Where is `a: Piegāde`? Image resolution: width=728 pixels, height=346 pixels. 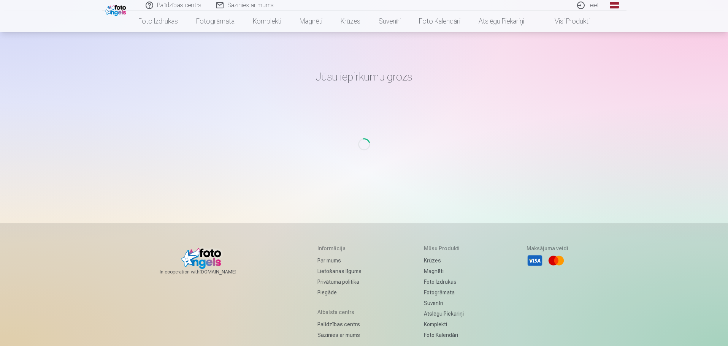 a: Piegāde is located at coordinates (339, 293).